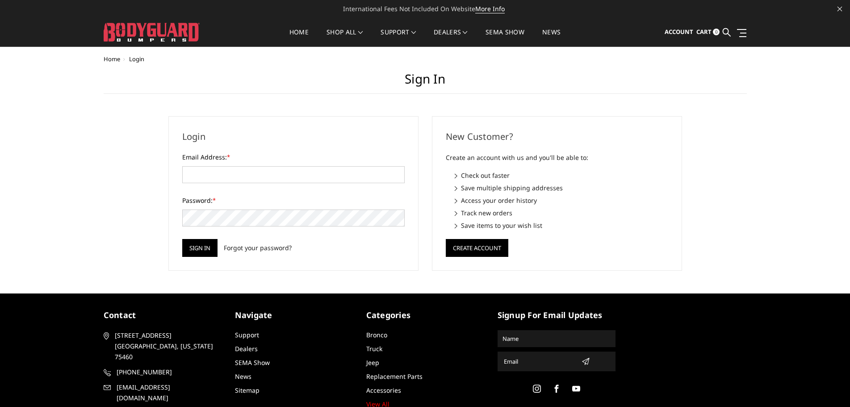 This screenshot has height=407, width=850. What do you see at coordinates (679, 32) in the screenshot?
I see `a: Account` at bounding box center [679, 32].